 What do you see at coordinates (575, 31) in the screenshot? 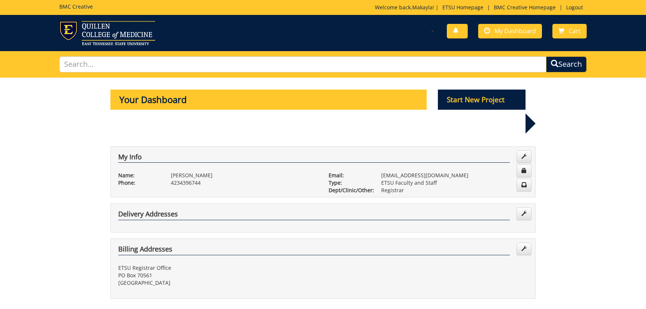
I see `span: Cart` at bounding box center [575, 31].